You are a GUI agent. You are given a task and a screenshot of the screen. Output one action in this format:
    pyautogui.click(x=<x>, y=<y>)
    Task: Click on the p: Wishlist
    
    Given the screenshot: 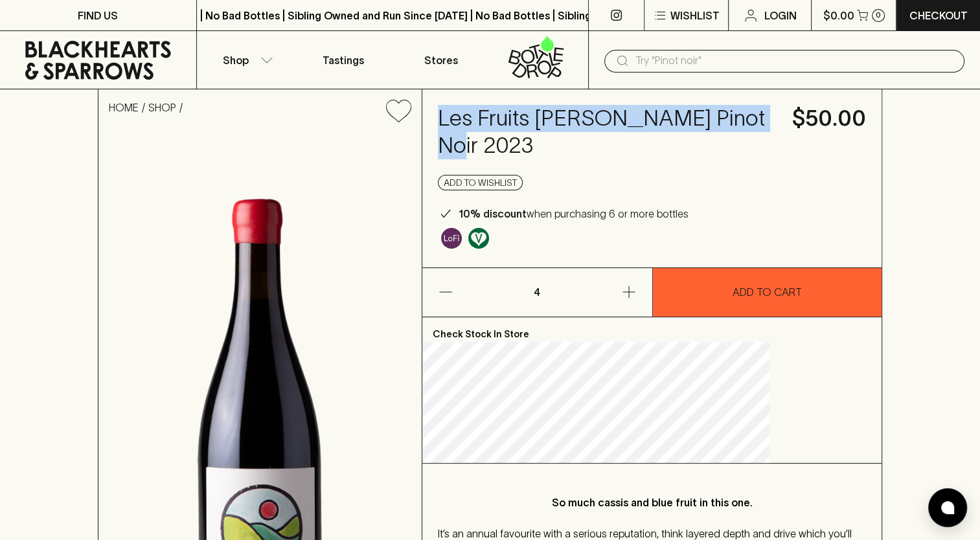 What is the action you would take?
    pyautogui.click(x=695, y=16)
    